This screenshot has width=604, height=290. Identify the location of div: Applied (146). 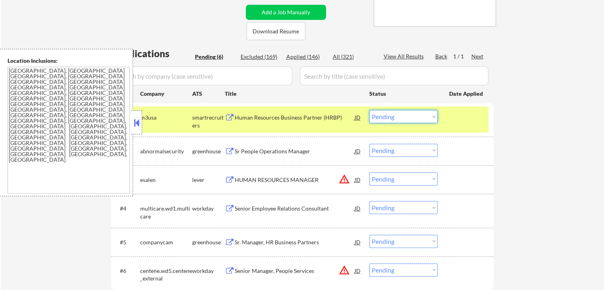
(306, 57).